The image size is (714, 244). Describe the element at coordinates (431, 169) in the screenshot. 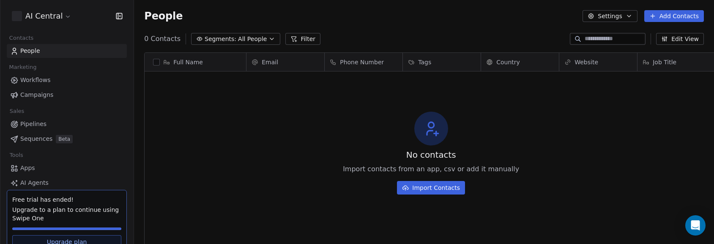

I see `span: Import contacts from an app, csv or add it manually` at that location.